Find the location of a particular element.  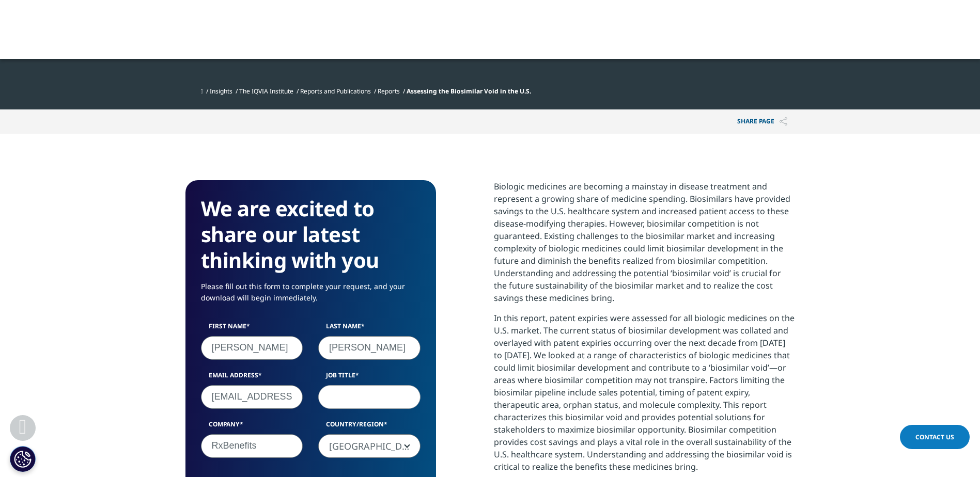

label: First Name is located at coordinates (252, 328).